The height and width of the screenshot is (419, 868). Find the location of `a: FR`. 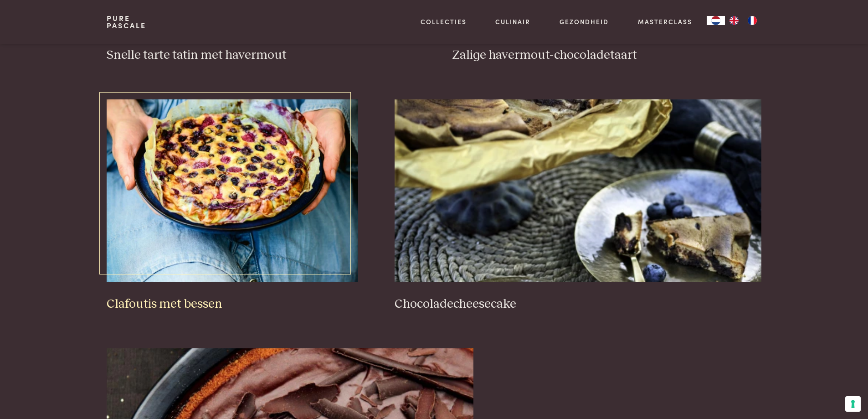

a: FR is located at coordinates (752, 21).